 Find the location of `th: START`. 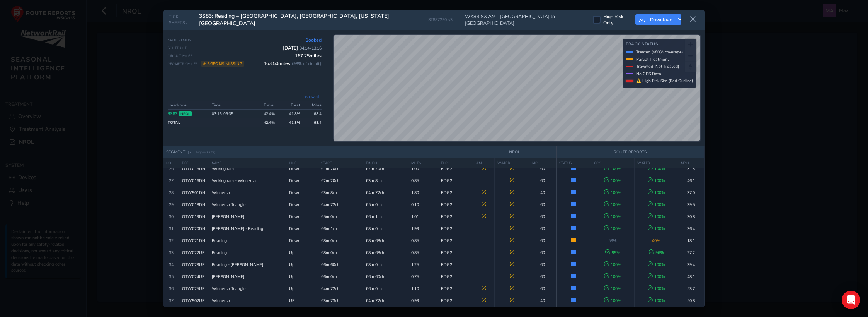

th: START is located at coordinates (340, 163).